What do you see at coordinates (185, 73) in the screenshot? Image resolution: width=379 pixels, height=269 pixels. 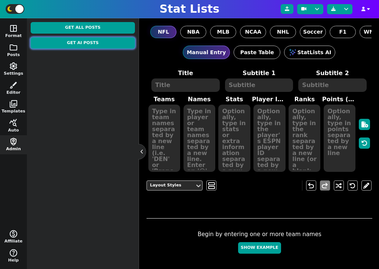 I see `label: Title` at bounding box center [185, 73].